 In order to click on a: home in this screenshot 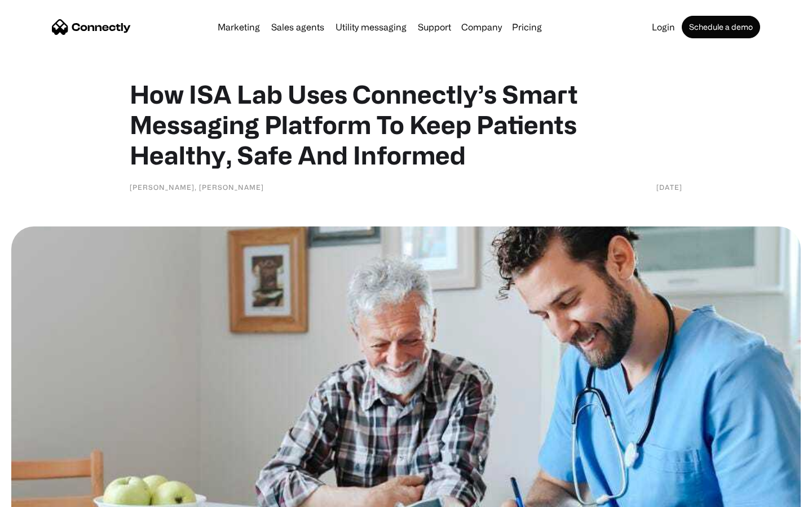, I will do `click(91, 27)`.